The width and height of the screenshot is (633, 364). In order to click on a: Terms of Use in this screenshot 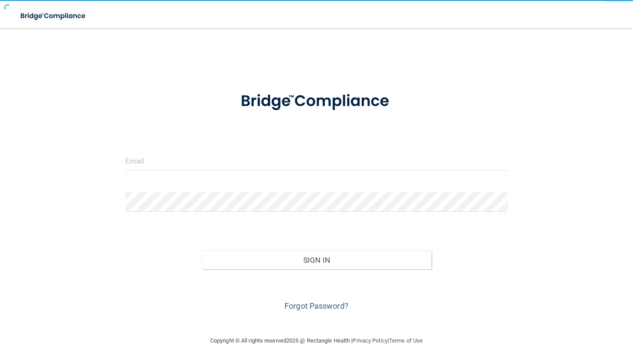, I will do `click(406, 341)`.